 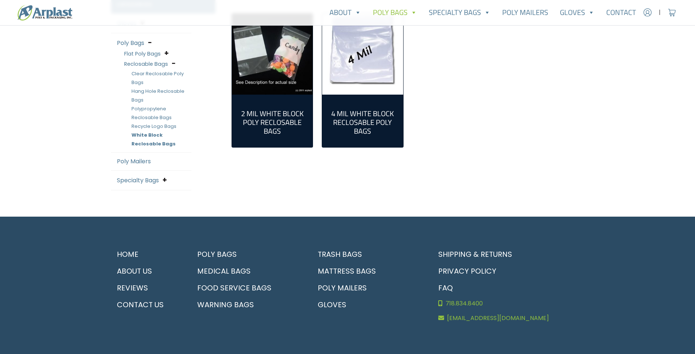 I want to click on a: Recycle Logo Bags, so click(x=154, y=126).